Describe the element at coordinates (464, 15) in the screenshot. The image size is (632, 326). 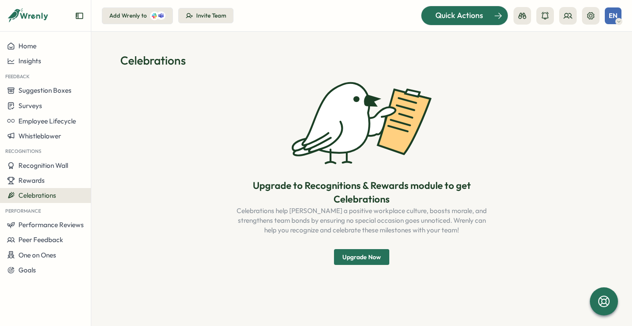
I see `button: Quick Actions` at that location.